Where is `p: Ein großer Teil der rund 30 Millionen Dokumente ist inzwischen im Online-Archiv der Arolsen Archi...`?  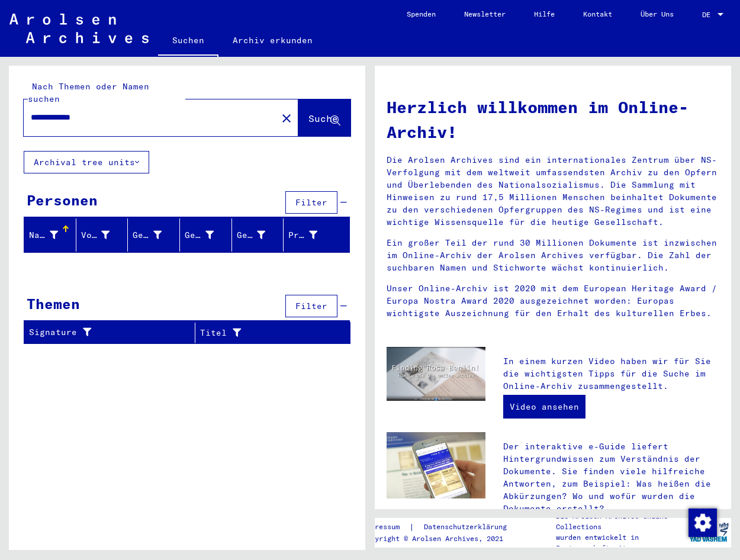 p: Ein großer Teil der rund 30 Millionen Dokumente ist inzwischen im Online-Archiv der Arolsen Archi... is located at coordinates (553, 255).